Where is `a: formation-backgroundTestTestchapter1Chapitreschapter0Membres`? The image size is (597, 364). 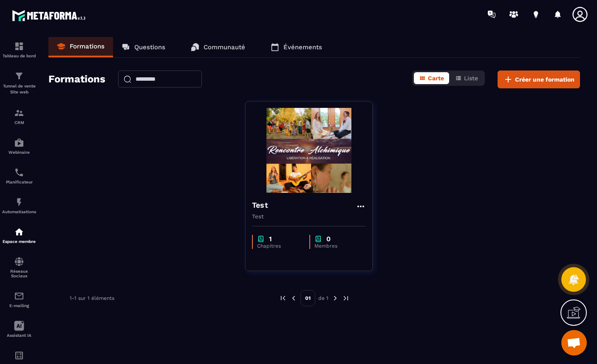 a: formation-backgroundTestTestchapter1Chapitreschapter0Membres is located at coordinates (314, 191).